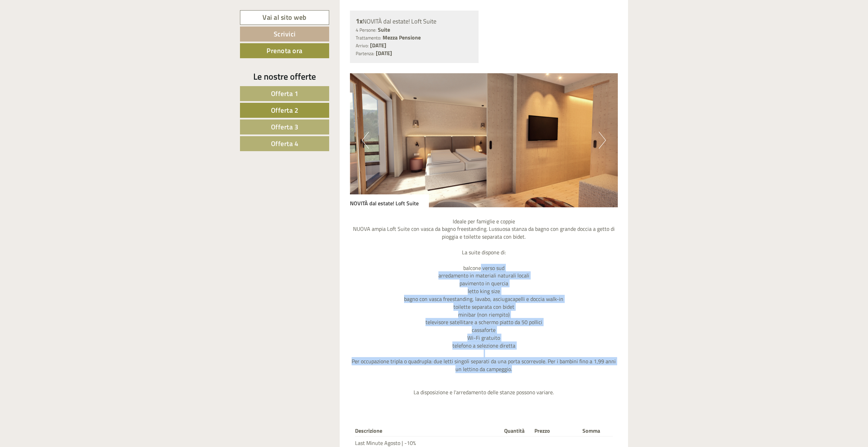 This screenshot has width=868, height=447. I want to click on span: Offerta 1, so click(285, 93).